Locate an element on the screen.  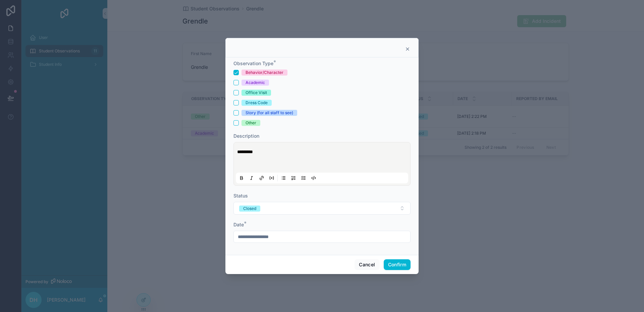
button: Confirm is located at coordinates (397, 265).